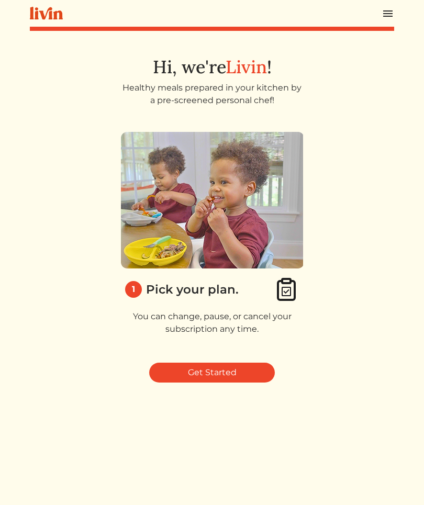 This screenshot has height=505, width=424. I want to click on span: Livin, so click(246, 66).